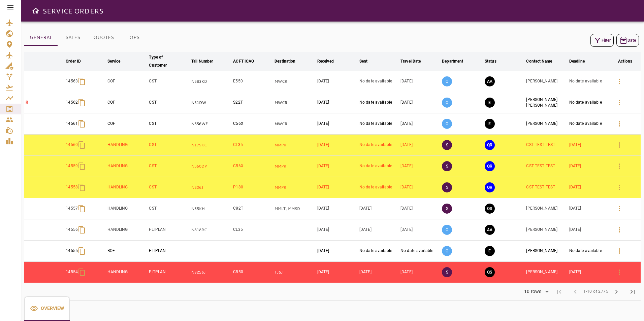 This screenshot has height=321, width=644. What do you see at coordinates (211, 208) in the screenshot?
I see `p: N55KH` at bounding box center [211, 208].